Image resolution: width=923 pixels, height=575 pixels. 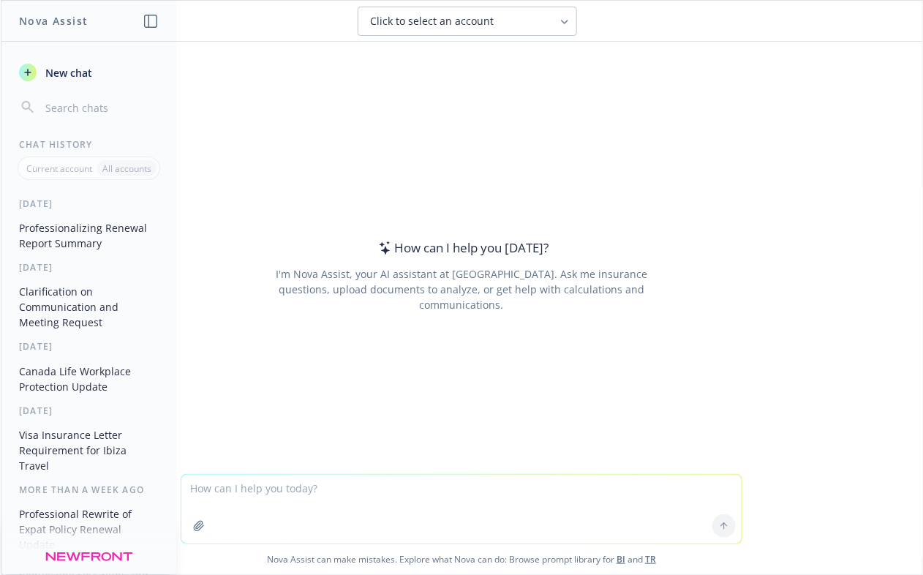 I want to click on button: Clarification on Communication and Meeting Request, so click(x=89, y=306).